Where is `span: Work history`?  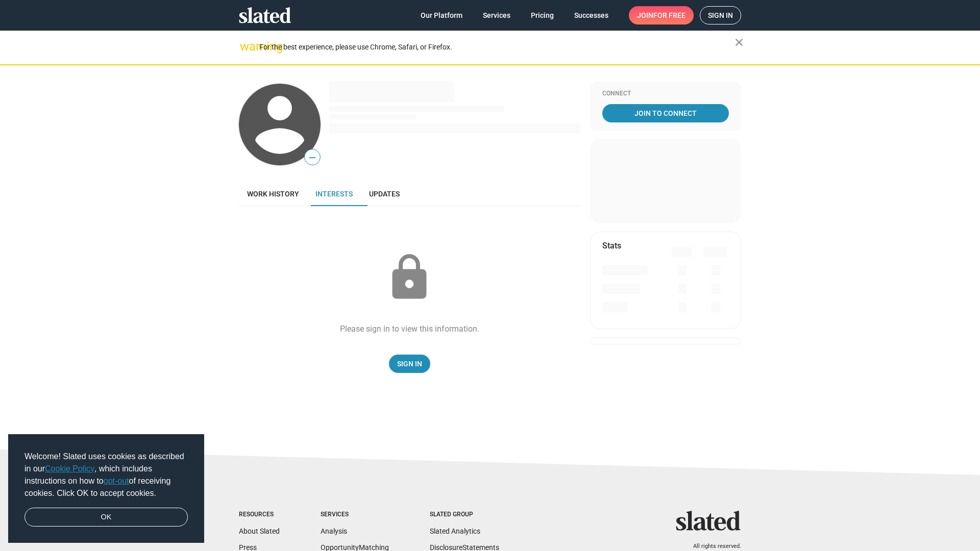 span: Work history is located at coordinates (273, 194).